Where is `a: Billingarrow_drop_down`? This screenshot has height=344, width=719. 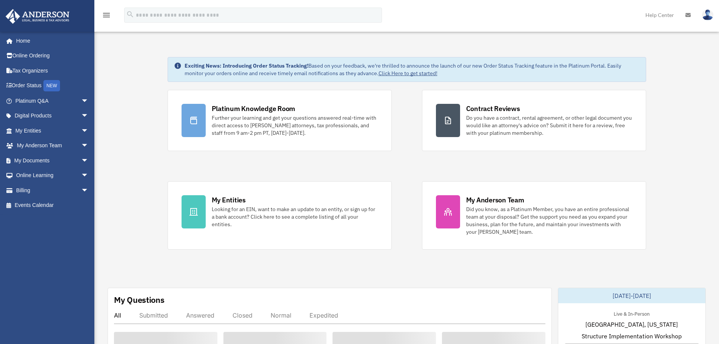 a: Billingarrow_drop_down is located at coordinates (52, 190).